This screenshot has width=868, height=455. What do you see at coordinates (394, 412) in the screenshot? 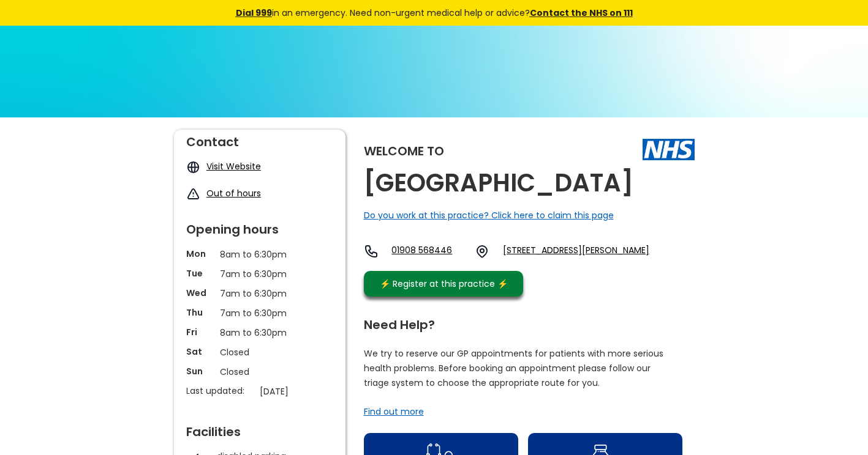
I see `a: Find out more` at bounding box center [394, 412].